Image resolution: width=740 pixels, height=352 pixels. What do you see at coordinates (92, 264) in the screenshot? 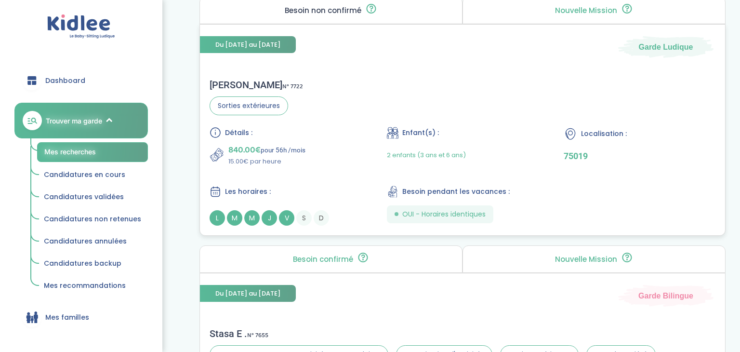
I see `a: Candidatures backup` at bounding box center [92, 264].